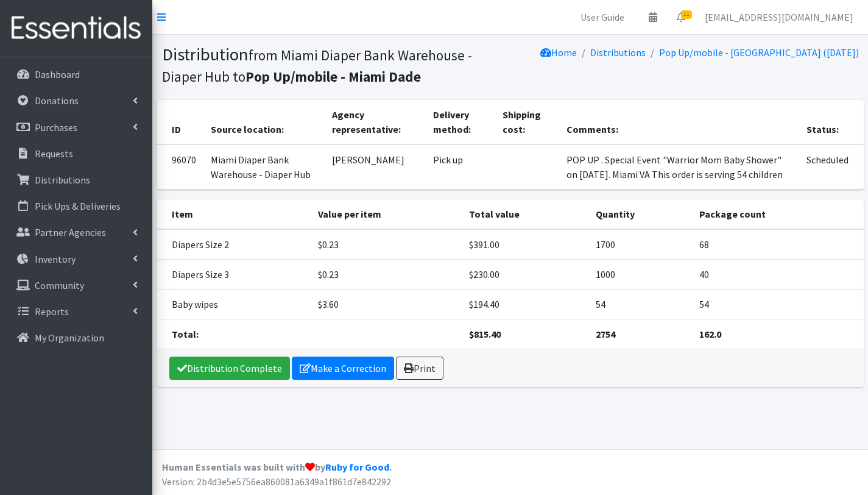 This screenshot has height=495, width=868. I want to click on a: Reports, so click(76, 311).